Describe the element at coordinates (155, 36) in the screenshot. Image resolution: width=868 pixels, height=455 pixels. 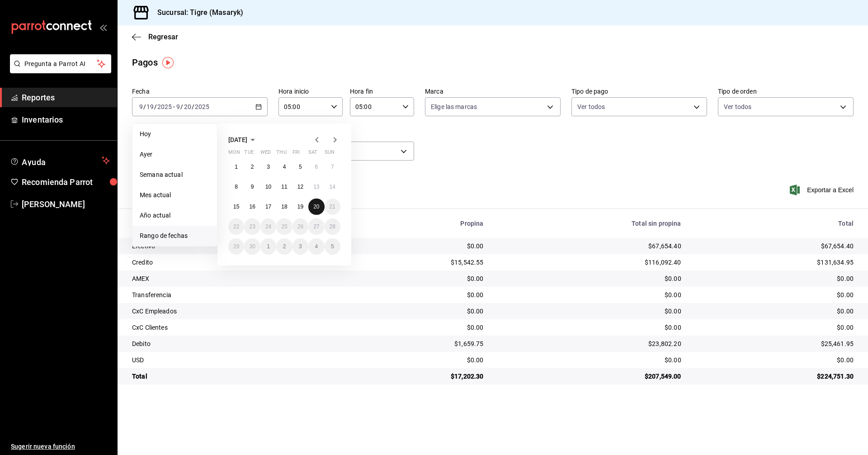
I see `button: Regresar` at that location.